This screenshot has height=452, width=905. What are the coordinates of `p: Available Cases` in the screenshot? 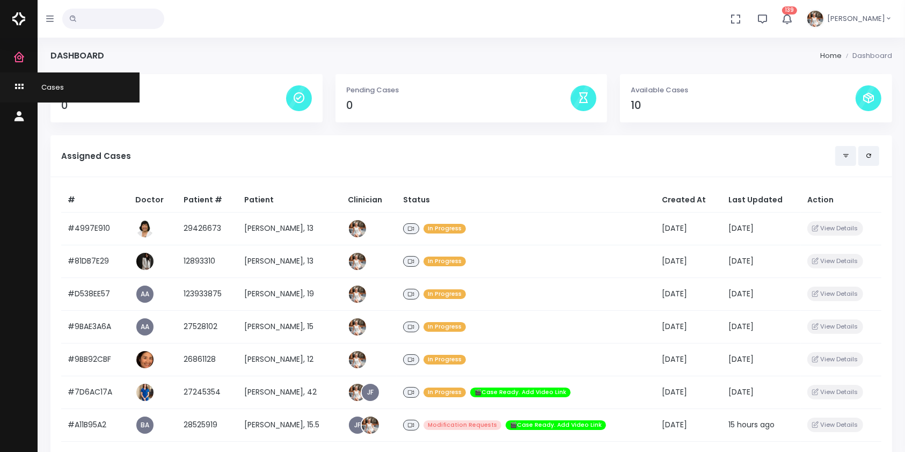 It's located at (743, 90).